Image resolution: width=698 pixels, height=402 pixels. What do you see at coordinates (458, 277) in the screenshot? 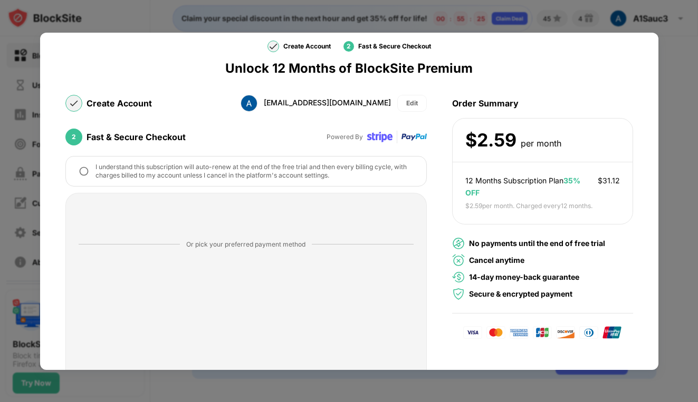
I see `img: money-back.svg` at bounding box center [458, 277].